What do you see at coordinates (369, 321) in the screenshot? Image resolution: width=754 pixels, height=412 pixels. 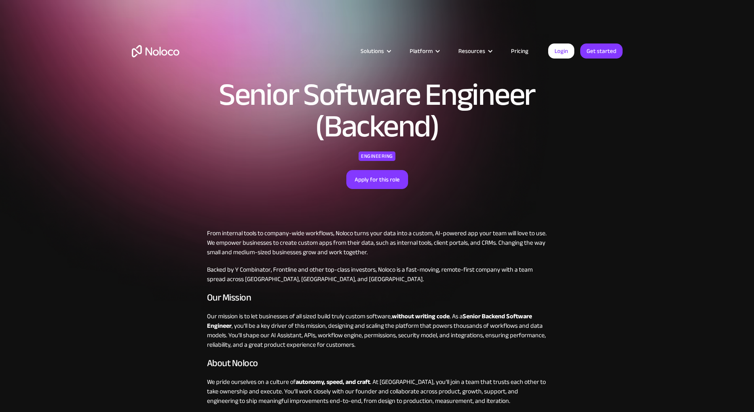 I see `strong: Senior Backend Software Engineer` at bounding box center [369, 321].